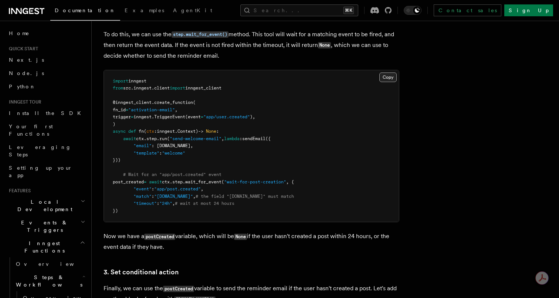  I want to click on button: Steps & Workflows, so click(50, 281).